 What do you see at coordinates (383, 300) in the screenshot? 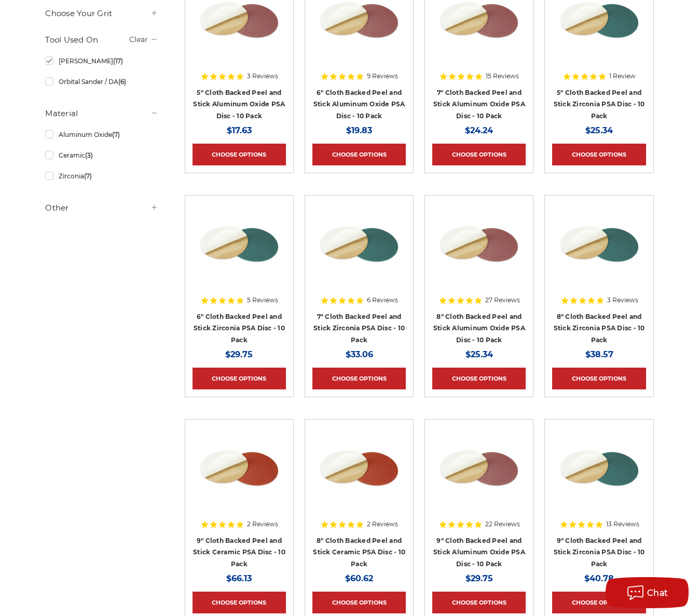
I see `span: 6 Reviews` at bounding box center [383, 300].